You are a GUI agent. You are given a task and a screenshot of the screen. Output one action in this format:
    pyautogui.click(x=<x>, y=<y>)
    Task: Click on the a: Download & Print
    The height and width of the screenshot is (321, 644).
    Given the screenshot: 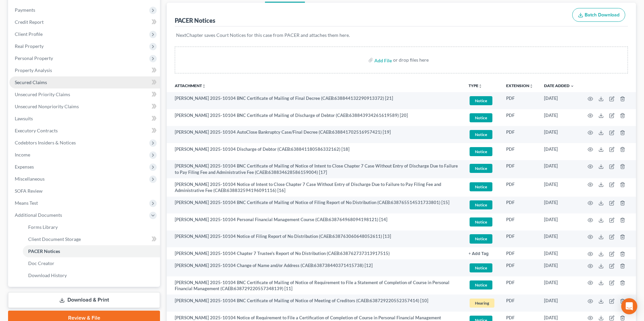 What is the action you would take?
    pyautogui.click(x=84, y=300)
    